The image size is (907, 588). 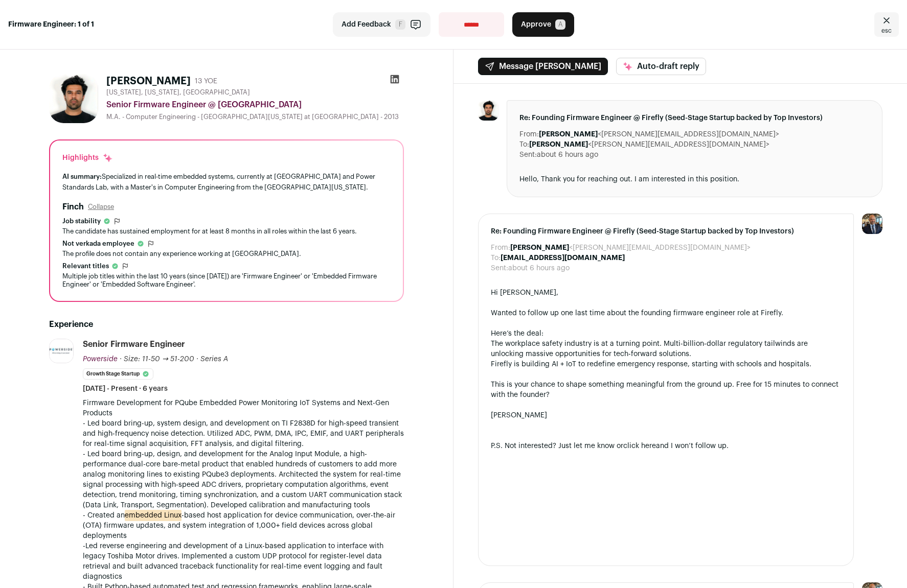 I want to click on span: A, so click(x=560, y=25).